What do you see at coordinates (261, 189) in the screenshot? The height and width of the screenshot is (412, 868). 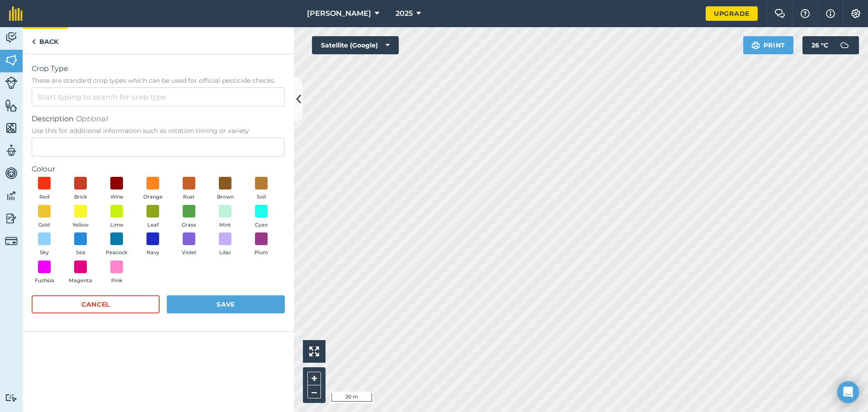 I see `button: Soil` at bounding box center [261, 189].